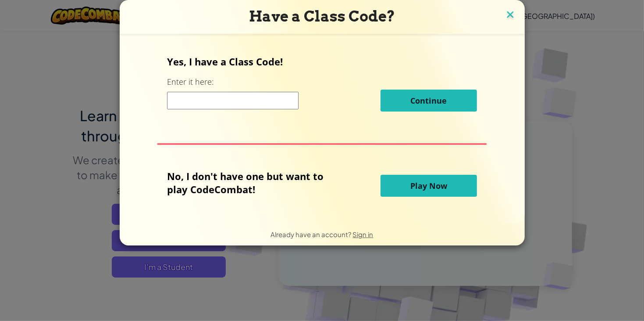 Image resolution: width=644 pixels, height=321 pixels. What do you see at coordinates (429, 101) in the screenshot?
I see `span: Continue` at bounding box center [429, 101].